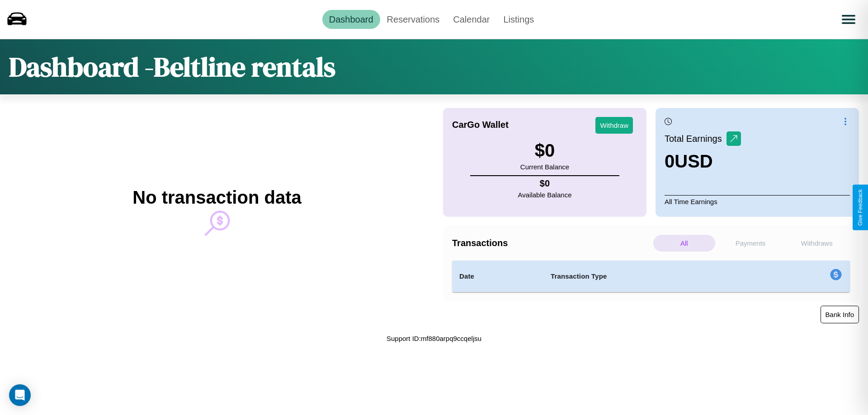 This screenshot has width=868, height=415. What do you see at coordinates (545, 195) in the screenshot?
I see `p: Available Balance` at bounding box center [545, 195].